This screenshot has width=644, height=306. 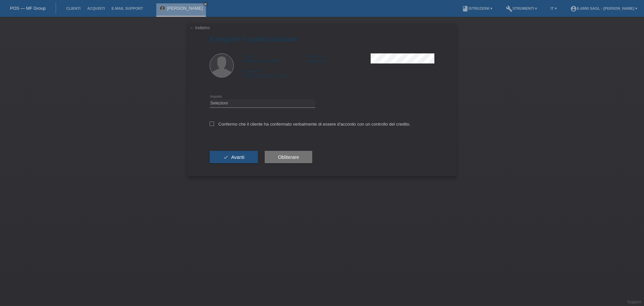 What do you see at coordinates (339, 59) in the screenshot?
I see `div: Satamaria` at bounding box center [339, 59].